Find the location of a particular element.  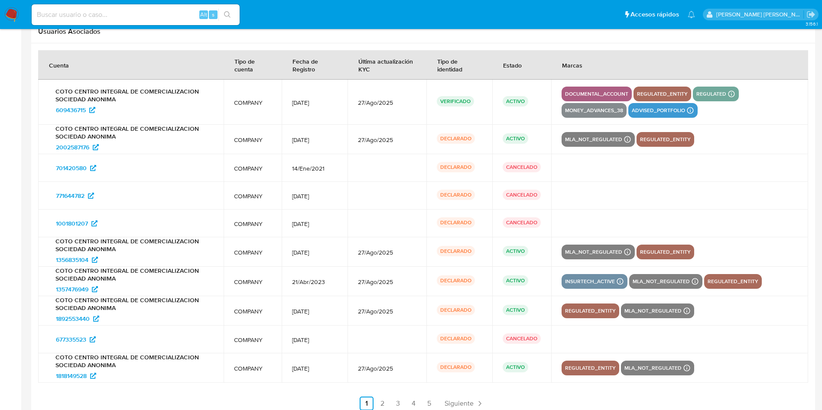

button: search-icon is located at coordinates (227, 15).